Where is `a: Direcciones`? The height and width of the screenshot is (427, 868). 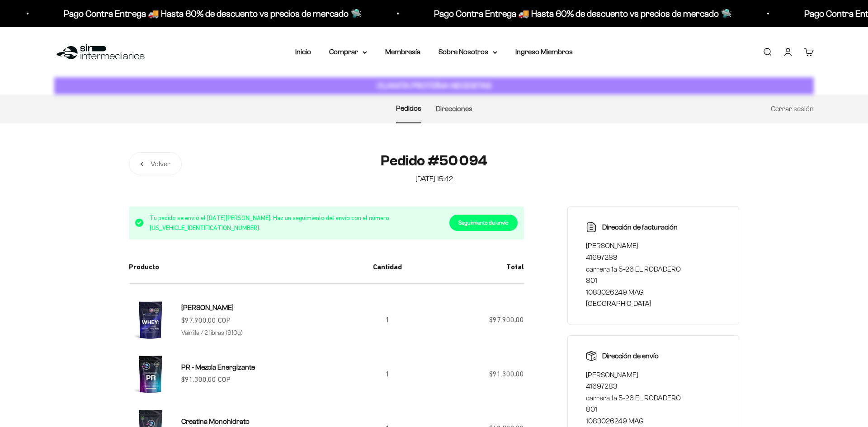
a: Direcciones is located at coordinates (454, 109).